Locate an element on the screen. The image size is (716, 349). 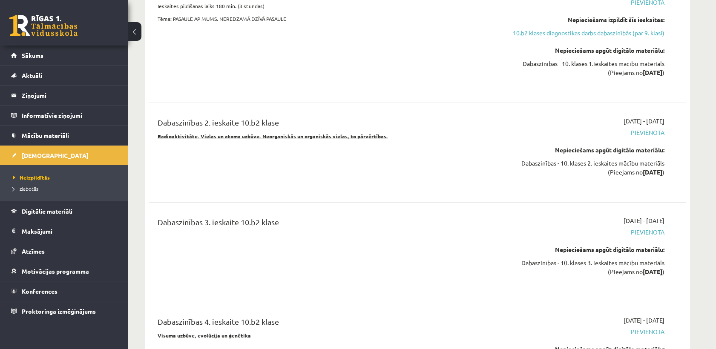
a: Aktuāli is located at coordinates (64, 75).